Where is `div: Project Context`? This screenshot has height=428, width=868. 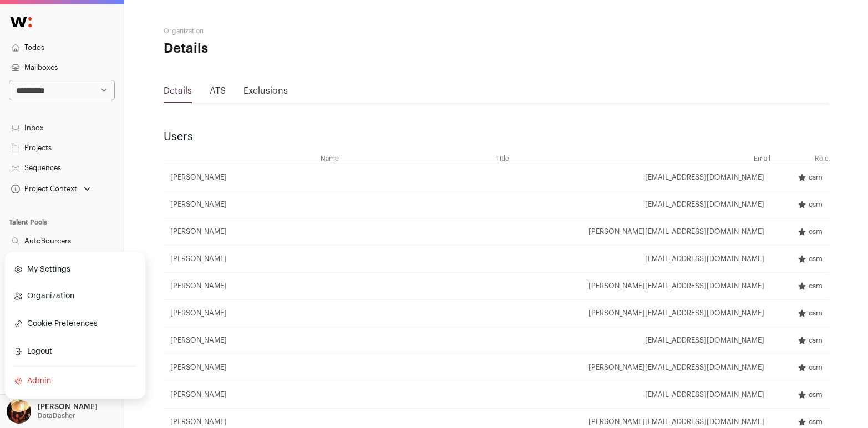 div: Project Context is located at coordinates (42, 189).